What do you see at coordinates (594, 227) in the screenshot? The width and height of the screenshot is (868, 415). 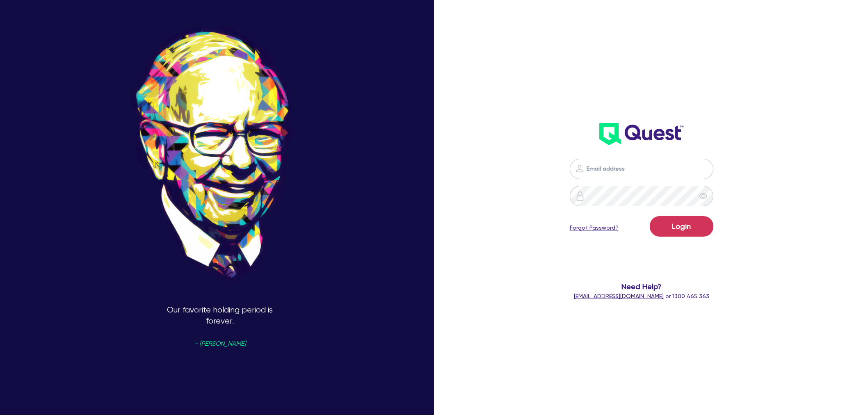 I see `a: Forgot Password?` at bounding box center [594, 227].